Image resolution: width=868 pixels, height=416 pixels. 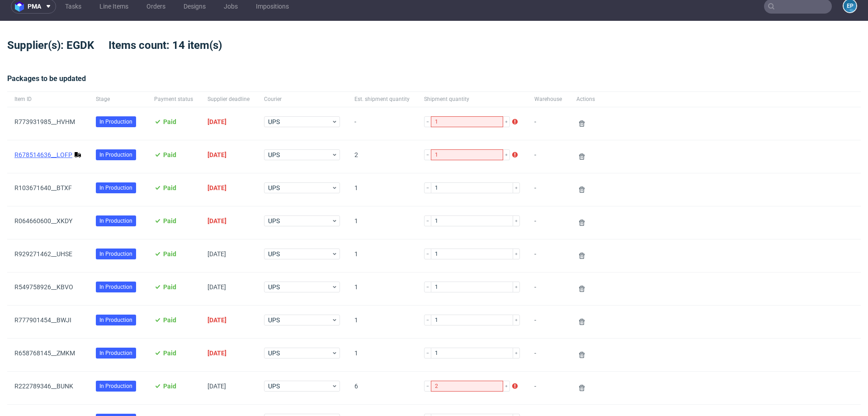 What do you see at coordinates (229, 99) in the screenshot?
I see `span: Supplier deadline` at bounding box center [229, 99].